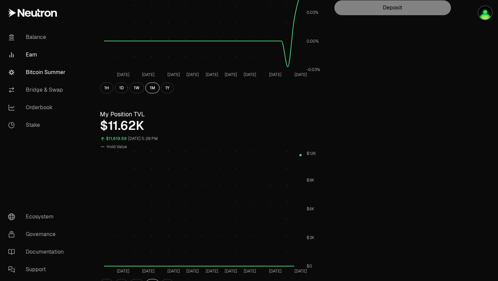  I want to click on button: 1W, so click(136, 88).